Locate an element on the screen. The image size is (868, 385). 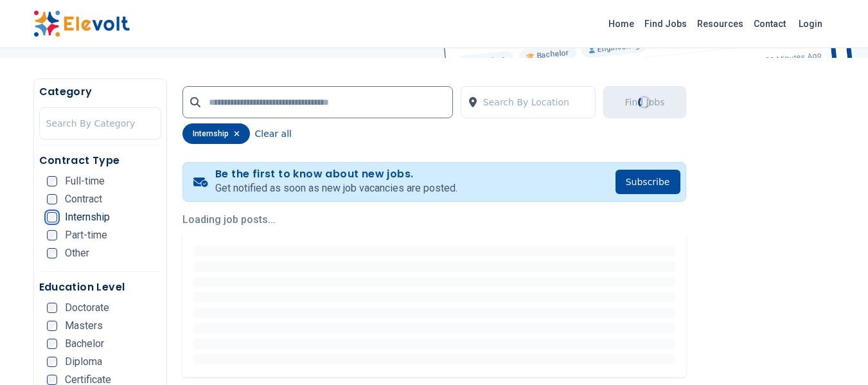
span: Bachelor is located at coordinates (84, 344).